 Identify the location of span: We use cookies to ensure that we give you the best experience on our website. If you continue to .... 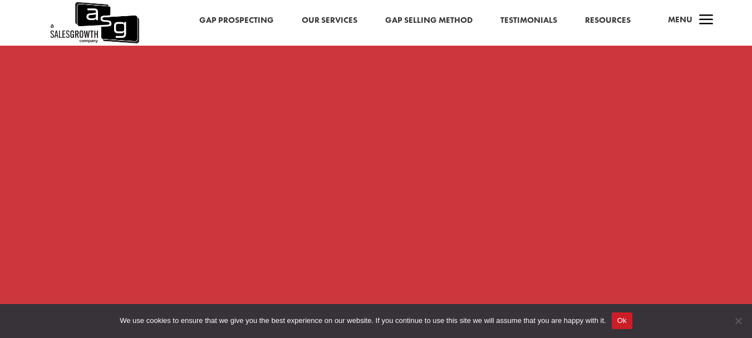
(362, 320).